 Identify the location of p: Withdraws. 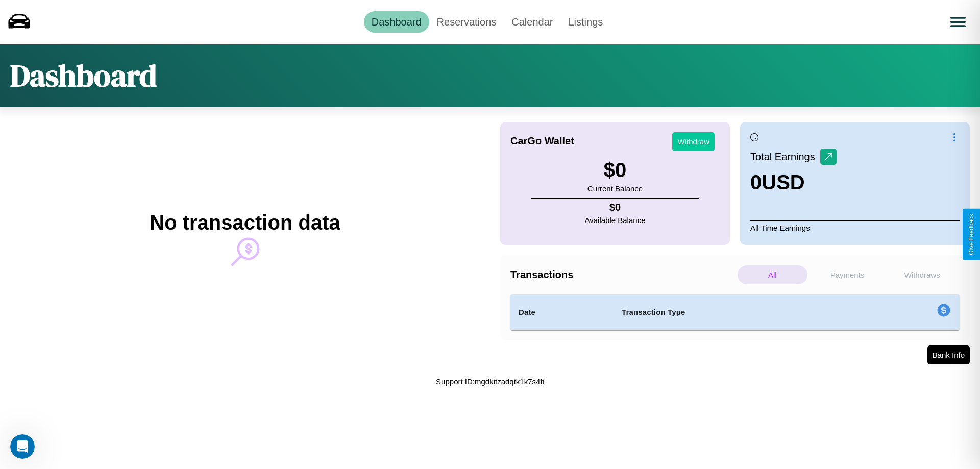
(922, 274).